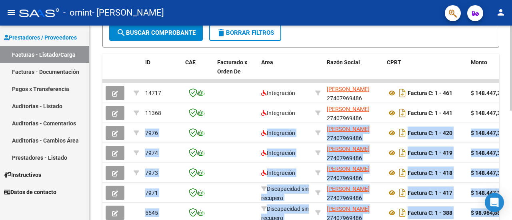  I want to click on datatable-header-cell: Razón Social, so click(354, 72).